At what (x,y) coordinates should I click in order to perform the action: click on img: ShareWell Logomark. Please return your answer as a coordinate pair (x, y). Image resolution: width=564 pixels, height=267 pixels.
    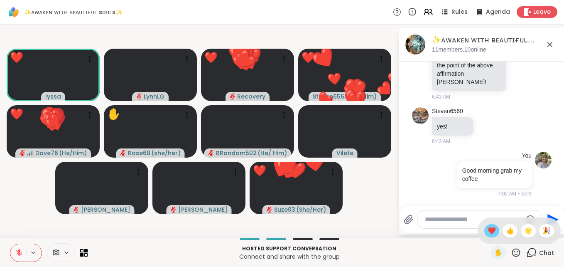
    Looking at the image, I should click on (14, 12).